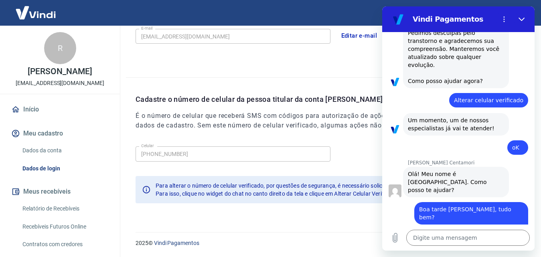  Describe the element at coordinates (321, 186) in the screenshot. I see `span: Para alterar o número de celular verificado, por questões de segurança, é necessário solicitar di...` at that location.